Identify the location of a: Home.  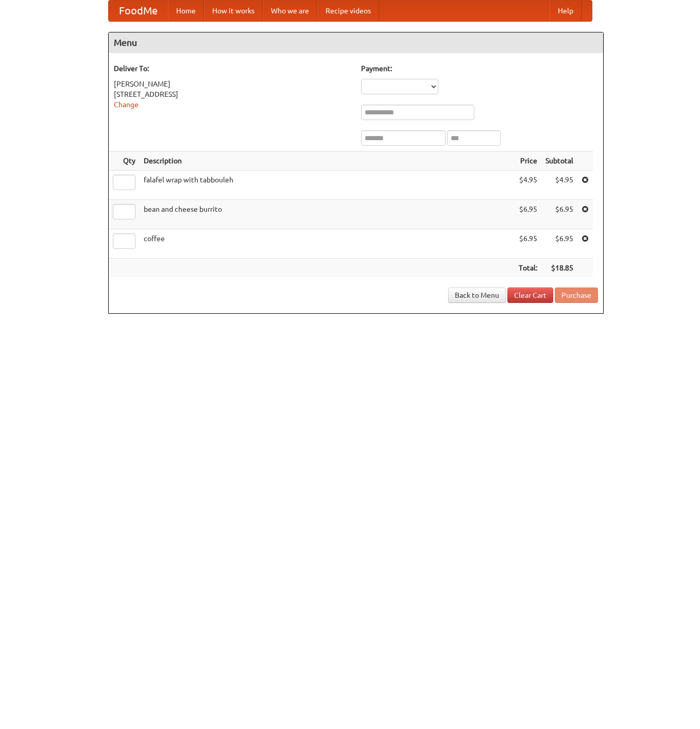
(186, 11).